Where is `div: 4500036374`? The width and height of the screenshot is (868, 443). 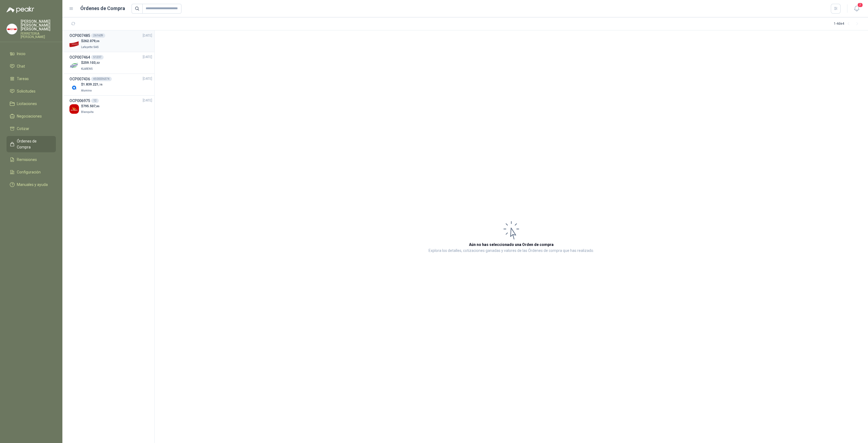
div: 4500036374 is located at coordinates (101, 79).